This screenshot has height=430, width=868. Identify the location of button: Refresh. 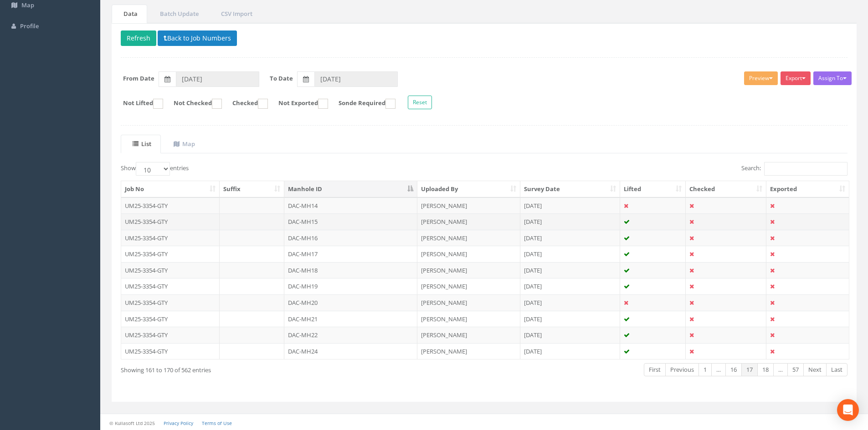
(138, 38).